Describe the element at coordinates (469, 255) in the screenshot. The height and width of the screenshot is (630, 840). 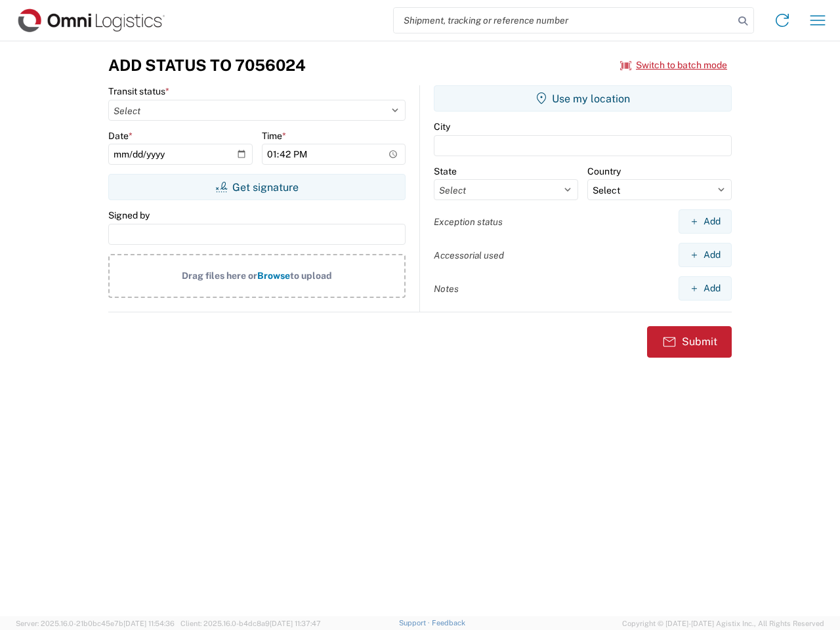
I see `label: Accessorial used` at that location.